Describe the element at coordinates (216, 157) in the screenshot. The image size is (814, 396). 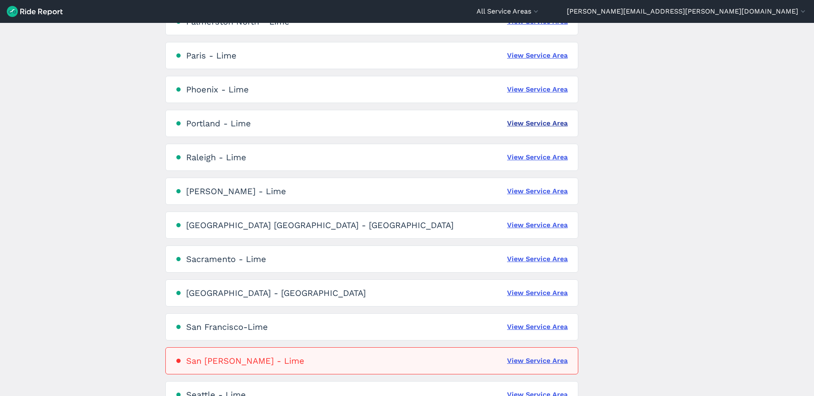
I see `div: Raleigh - Lime` at that location.